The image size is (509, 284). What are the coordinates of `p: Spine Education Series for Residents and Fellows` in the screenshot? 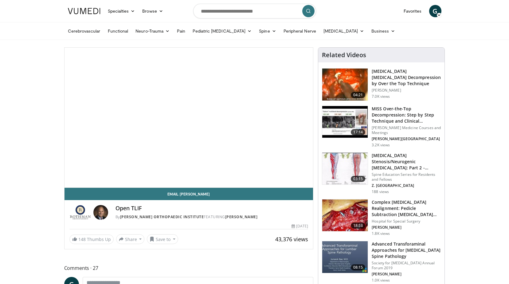 It's located at (406, 177).